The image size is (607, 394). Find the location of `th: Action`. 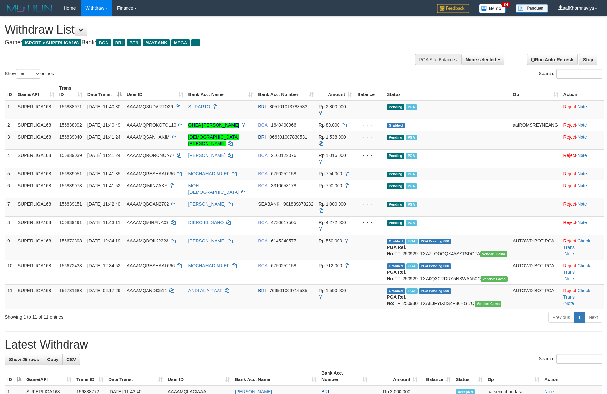

th: Action is located at coordinates (572, 377).